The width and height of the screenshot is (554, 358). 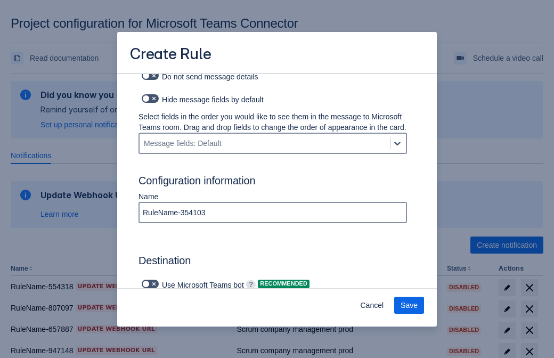 I want to click on div: Hide message fields by default, so click(x=273, y=98).